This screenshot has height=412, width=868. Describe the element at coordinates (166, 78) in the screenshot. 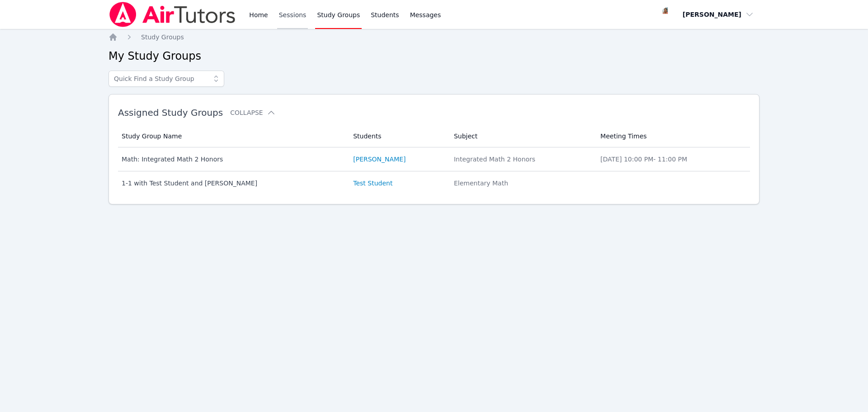

I see `input: Quick Find a Study Group` at that location.